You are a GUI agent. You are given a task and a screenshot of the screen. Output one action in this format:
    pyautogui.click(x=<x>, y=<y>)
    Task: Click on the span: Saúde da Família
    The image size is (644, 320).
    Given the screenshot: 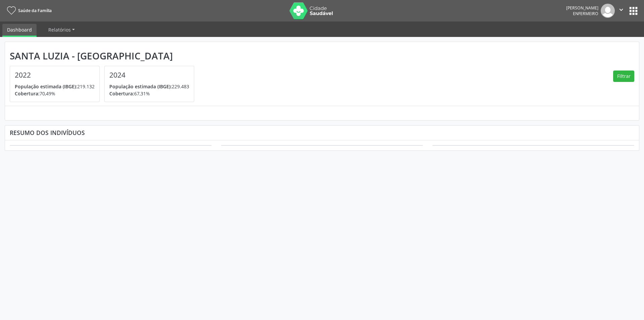 What is the action you would take?
    pyautogui.click(x=35, y=10)
    